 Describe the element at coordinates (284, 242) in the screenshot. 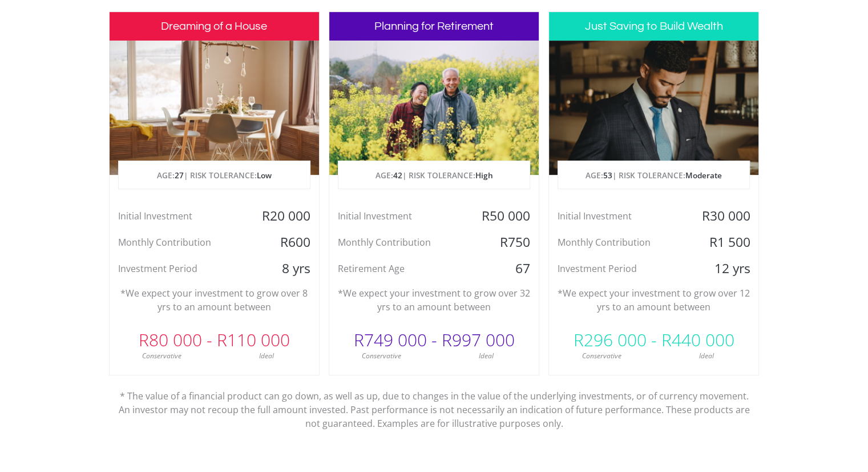

I see `div: R600` at that location.